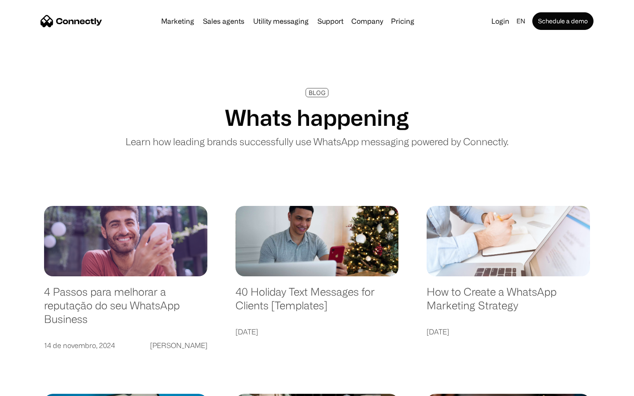 Image resolution: width=634 pixels, height=396 pixels. I want to click on a: 4 Passos para melhorar a reputação do seu WhatsApp Business, so click(125, 310).